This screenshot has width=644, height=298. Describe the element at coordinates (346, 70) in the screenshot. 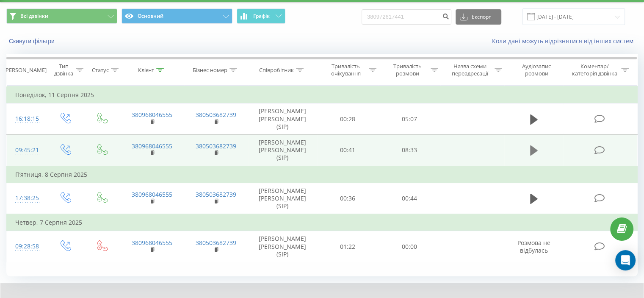

I see `div: Тривалість очікування` at that location.